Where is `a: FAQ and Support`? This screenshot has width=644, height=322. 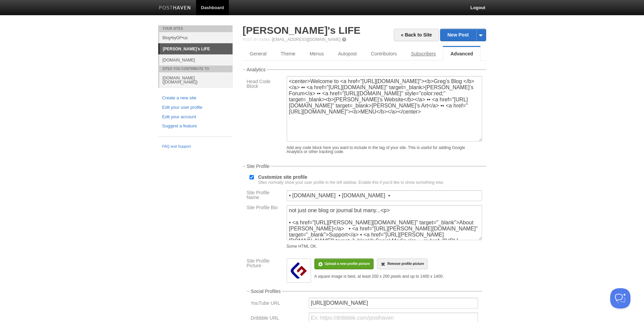 a: FAQ and Support is located at coordinates (196, 146).